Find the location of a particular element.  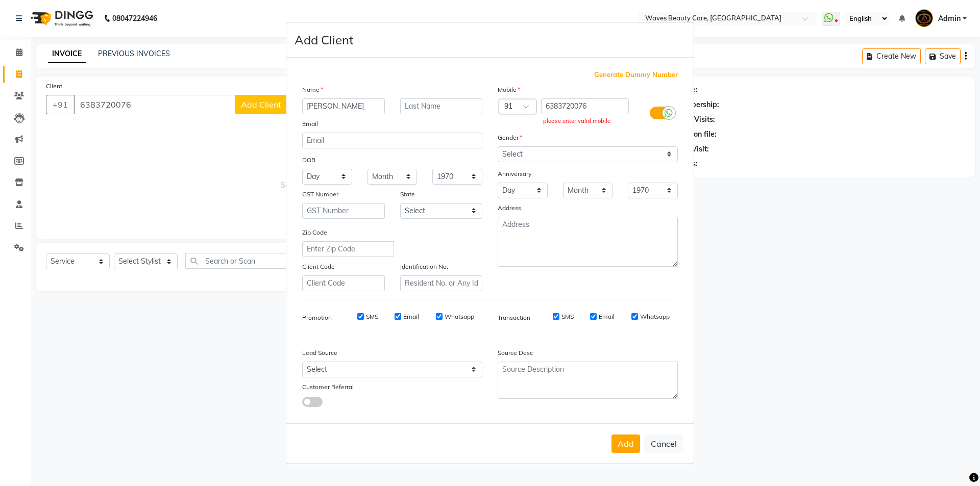

input: Mobile is located at coordinates (585, 106).